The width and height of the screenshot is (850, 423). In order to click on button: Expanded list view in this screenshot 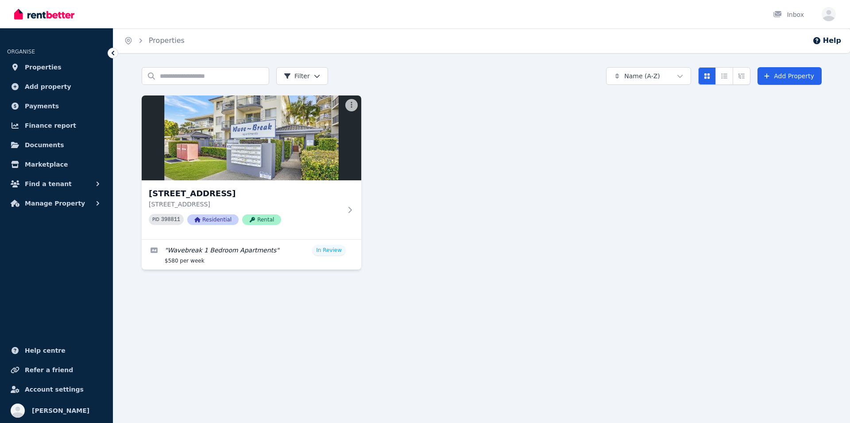, I will do `click(741, 76)`.